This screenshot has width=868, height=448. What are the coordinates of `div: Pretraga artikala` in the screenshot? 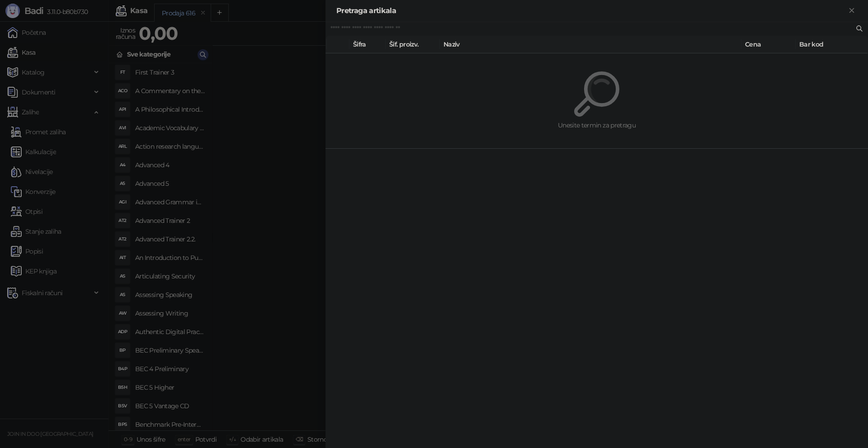 It's located at (592, 11).